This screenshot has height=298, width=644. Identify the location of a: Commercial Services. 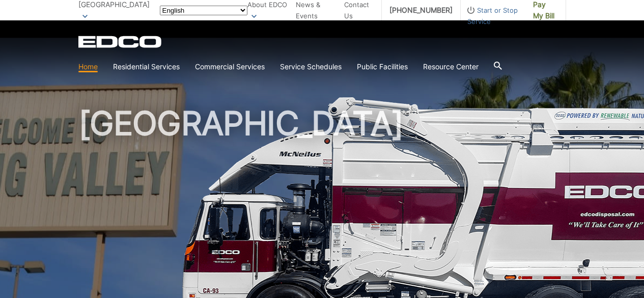
(230, 67).